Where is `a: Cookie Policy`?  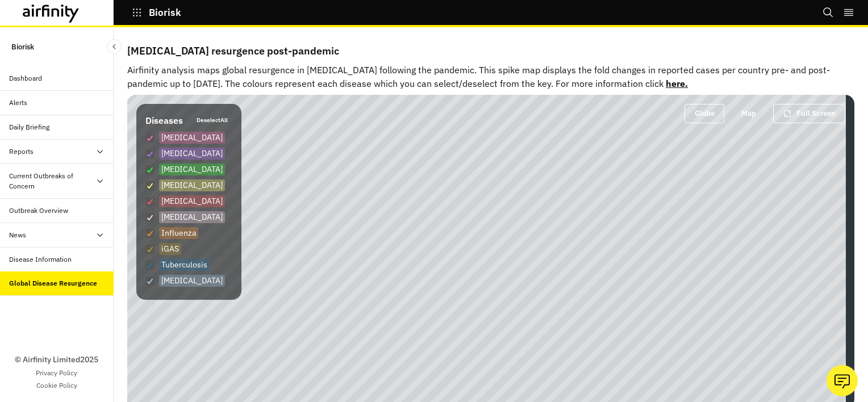
a: Cookie Policy is located at coordinates (57, 386).